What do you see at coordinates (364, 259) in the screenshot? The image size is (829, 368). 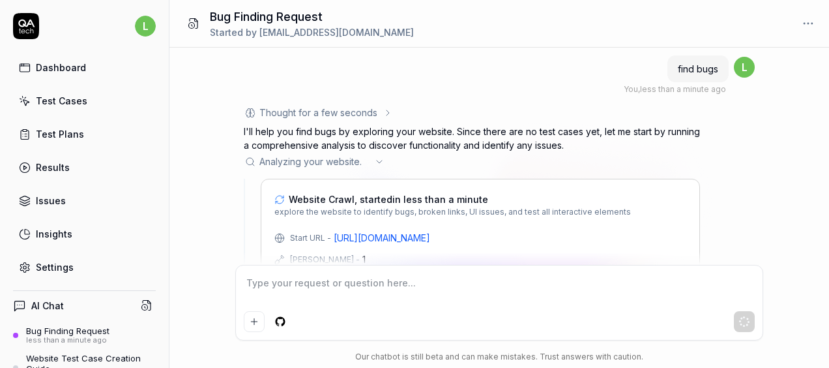 I see `div: 1` at bounding box center [364, 259].